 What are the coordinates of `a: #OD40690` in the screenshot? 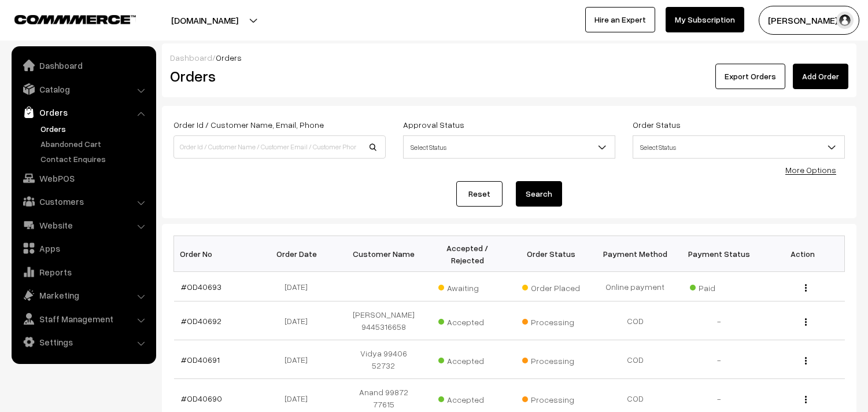 It's located at (201, 398).